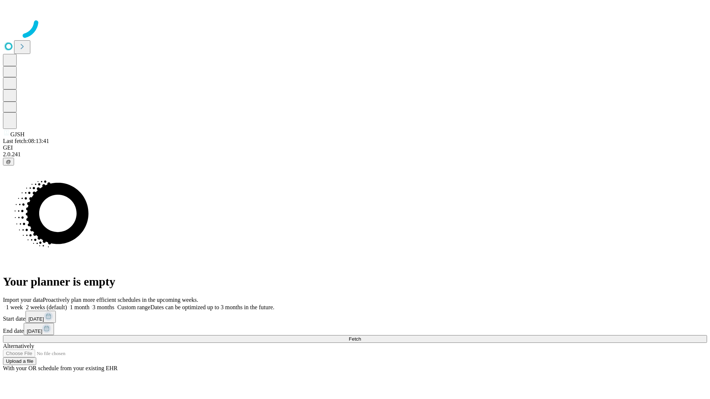 The image size is (710, 399). What do you see at coordinates (355, 339) in the screenshot?
I see `button: Fetch` at bounding box center [355, 339].